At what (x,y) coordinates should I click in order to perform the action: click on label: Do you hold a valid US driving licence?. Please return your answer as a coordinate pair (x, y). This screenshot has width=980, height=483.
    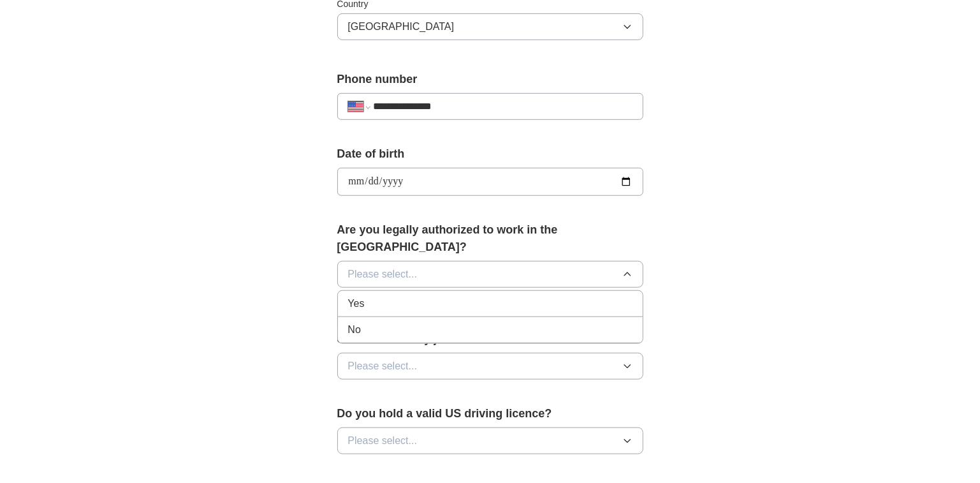
    Looking at the image, I should click on (490, 414).